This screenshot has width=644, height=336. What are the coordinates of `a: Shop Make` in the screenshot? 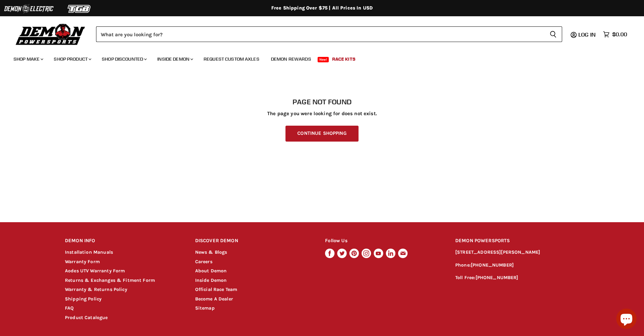 It's located at (28, 59).